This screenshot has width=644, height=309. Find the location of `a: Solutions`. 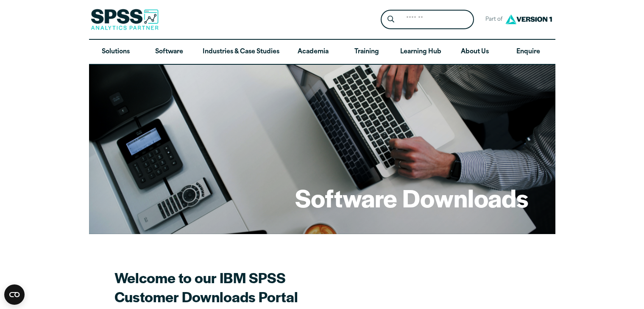

a: Solutions is located at coordinates (116, 52).